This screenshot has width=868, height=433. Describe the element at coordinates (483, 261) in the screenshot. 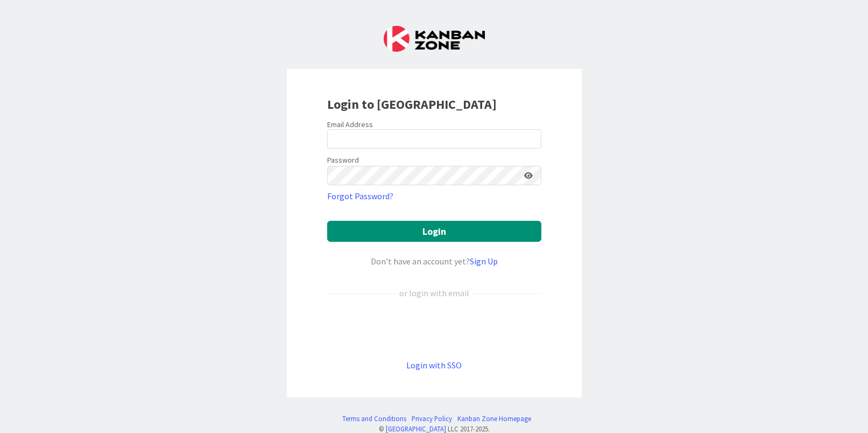

I see `a: Sign Up` at that location.